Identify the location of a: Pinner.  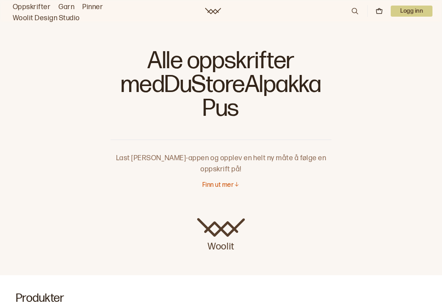
(93, 7).